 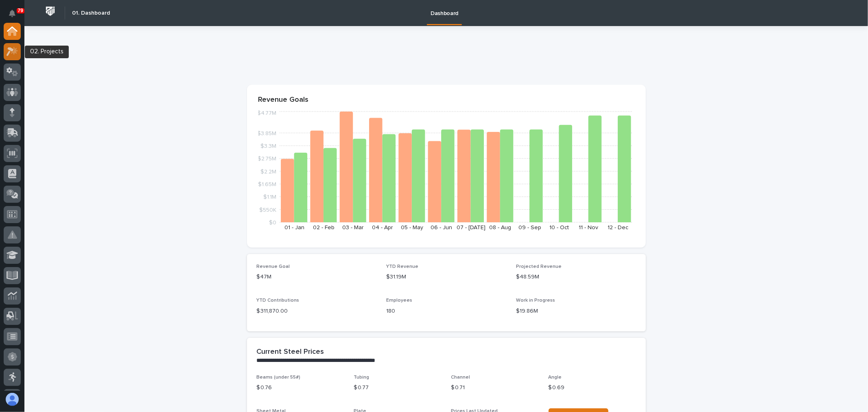 I want to click on tspan: $3.3M, so click(x=268, y=146).